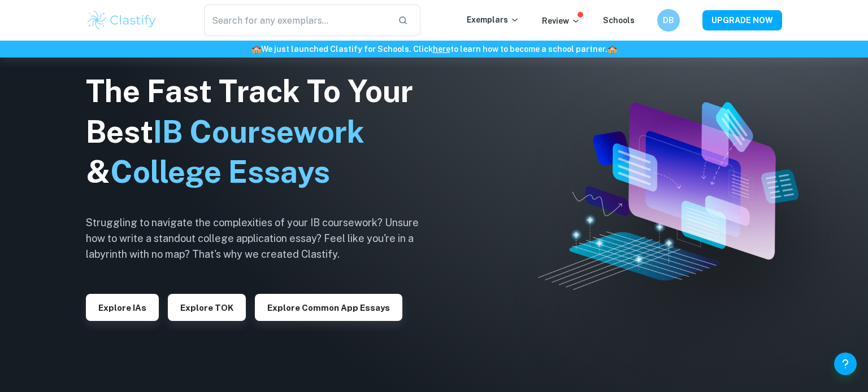 This screenshot has height=392, width=868. Describe the element at coordinates (328, 308) in the screenshot. I see `button: Explore Common App essays` at that location.